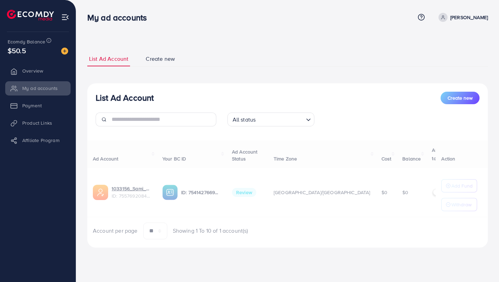  What do you see at coordinates (26, 42) in the screenshot?
I see `span: Ecomdy Balance` at bounding box center [26, 42].